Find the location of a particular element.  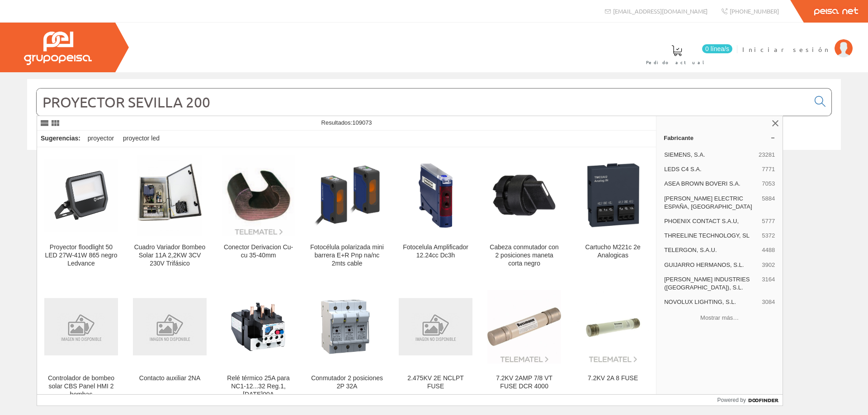

a: Cartucho M221c 2e Analogicas Cartucho M221c 2e Analogicas is located at coordinates (613, 213).